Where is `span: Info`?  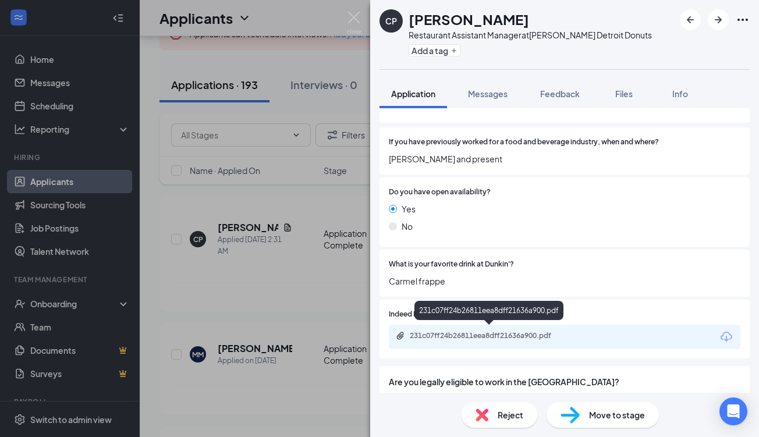 span: Info is located at coordinates (680, 94).